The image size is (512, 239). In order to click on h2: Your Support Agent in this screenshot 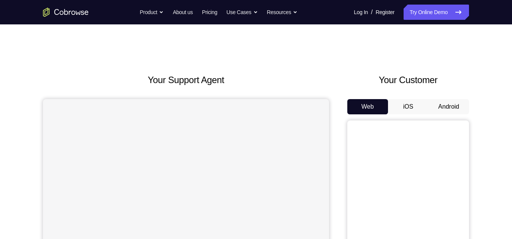, I will do `click(186, 80)`.